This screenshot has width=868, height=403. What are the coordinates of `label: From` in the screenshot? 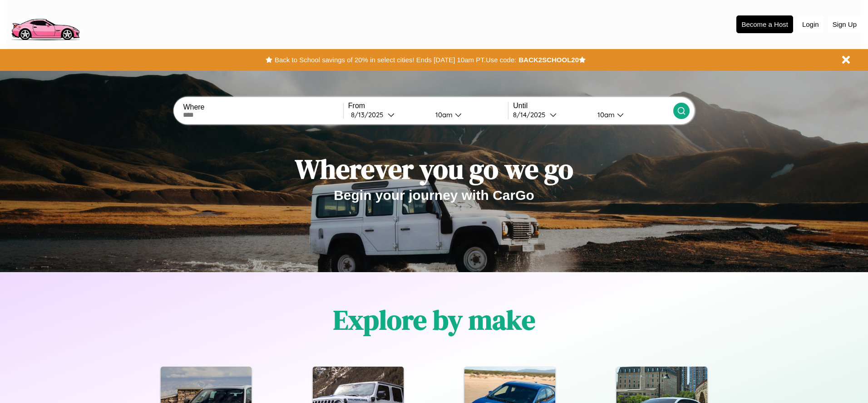 It's located at (428, 106).